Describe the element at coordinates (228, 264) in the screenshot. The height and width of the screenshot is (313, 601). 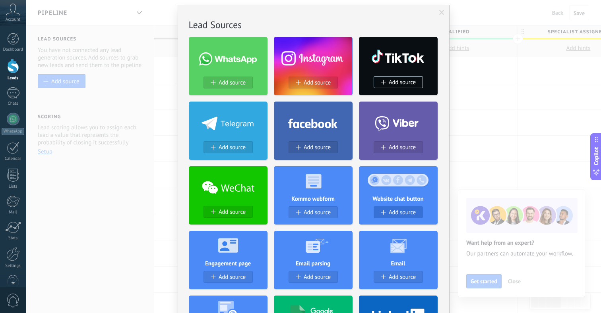
I see `h4: Engagement page` at that location.